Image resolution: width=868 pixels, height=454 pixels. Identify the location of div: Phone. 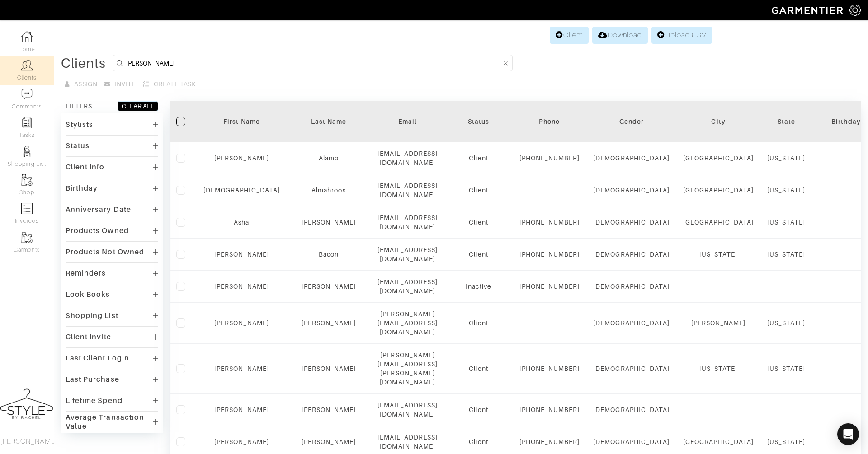
(550, 121).